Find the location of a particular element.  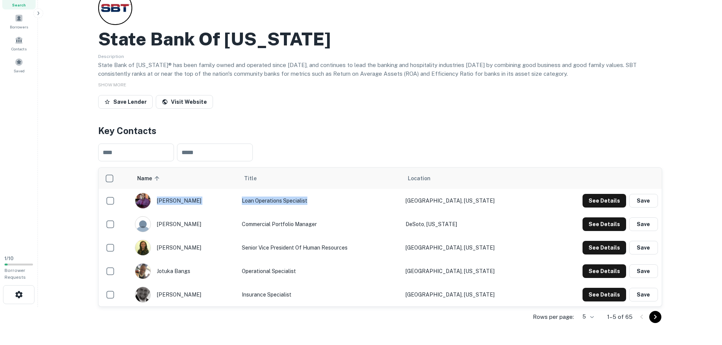

span: Borrowers is located at coordinates (19, 27).